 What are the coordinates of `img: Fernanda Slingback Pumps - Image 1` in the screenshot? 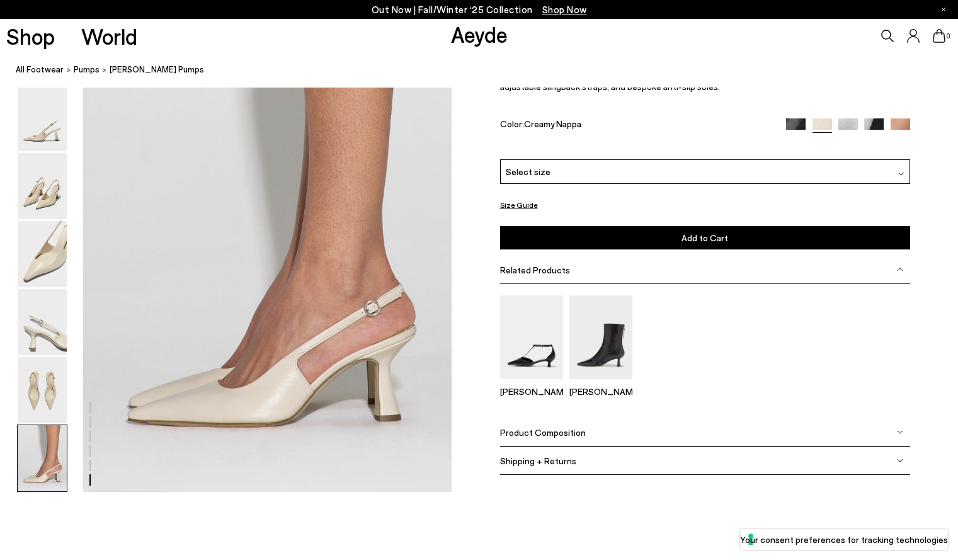 It's located at (42, 117).